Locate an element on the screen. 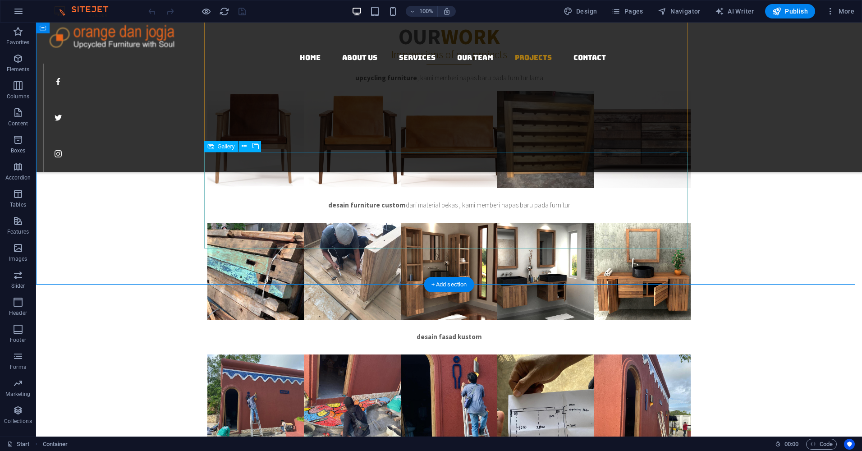 This screenshot has width=862, height=451. a: Click to cancel selection. Double-click to open Pages is located at coordinates (18, 444).